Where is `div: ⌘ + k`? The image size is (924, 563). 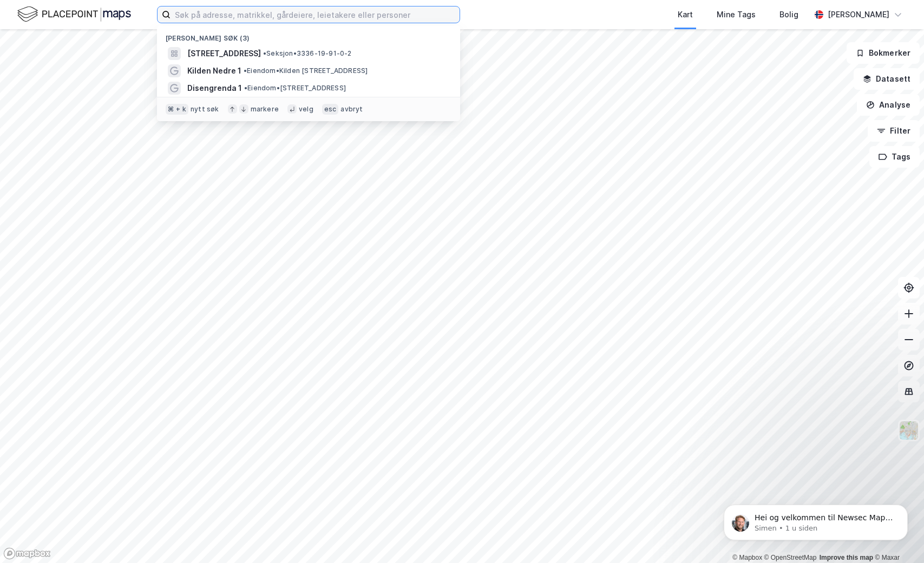 div: ⌘ + k is located at coordinates (177, 109).